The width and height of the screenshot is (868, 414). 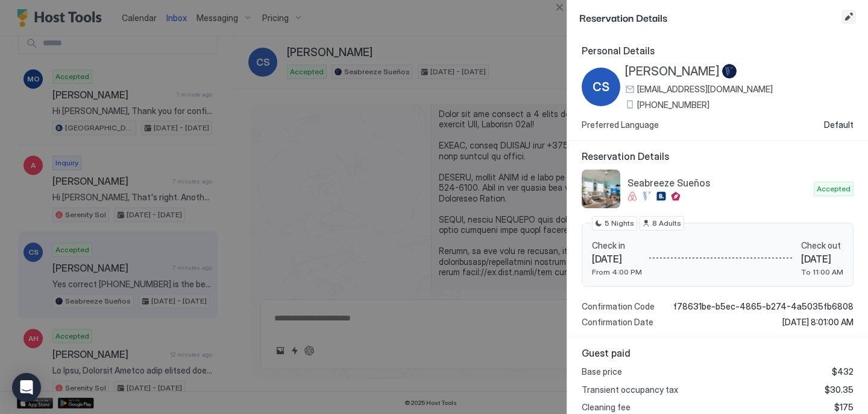 I want to click on span: Confirmation Code, so click(x=617, y=306).